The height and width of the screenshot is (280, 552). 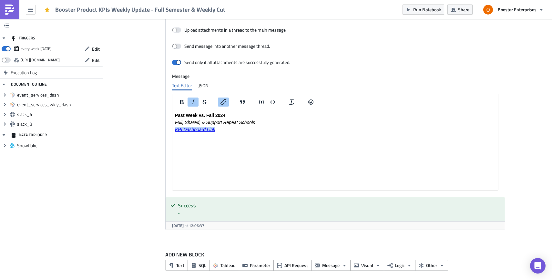 I want to click on span: event_services_wkly_dash, so click(x=59, y=105).